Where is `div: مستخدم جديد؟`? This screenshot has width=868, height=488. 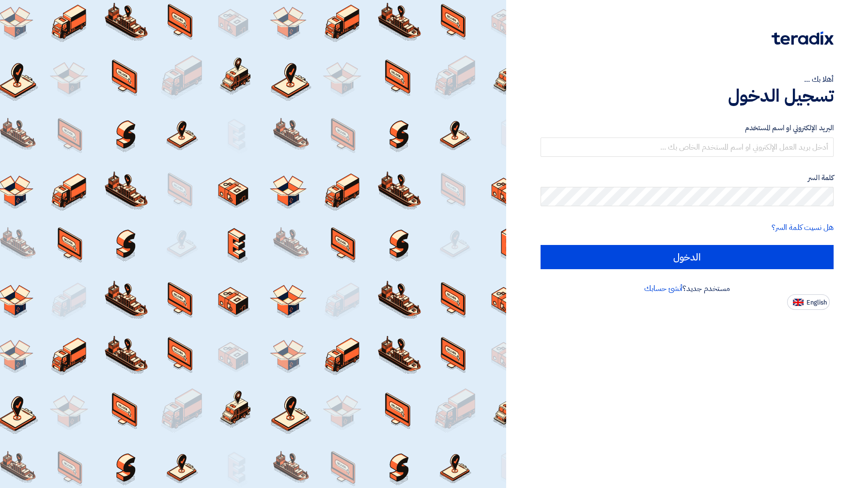
div: مستخدم جديد؟ is located at coordinates (686, 288).